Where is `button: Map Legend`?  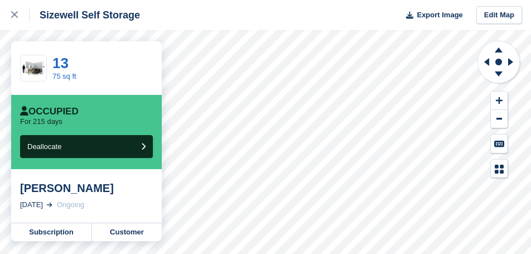
button: Map Legend is located at coordinates (499, 168).